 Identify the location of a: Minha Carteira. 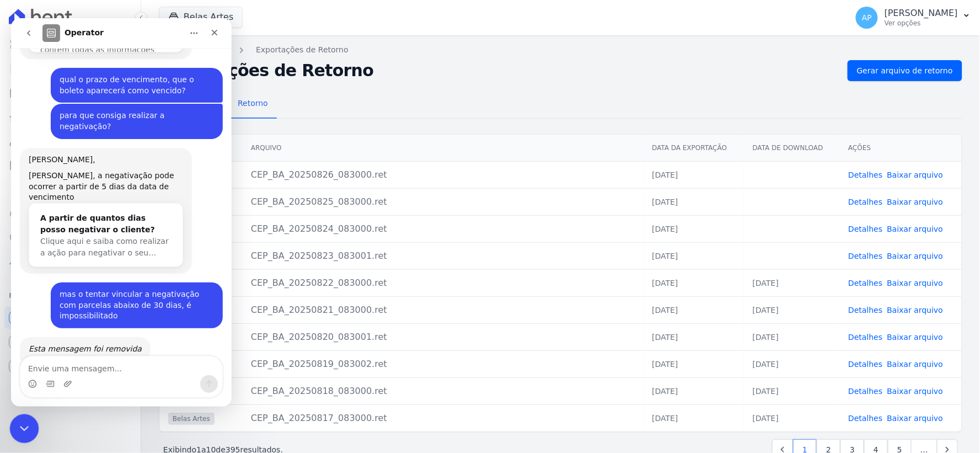
(70, 165).